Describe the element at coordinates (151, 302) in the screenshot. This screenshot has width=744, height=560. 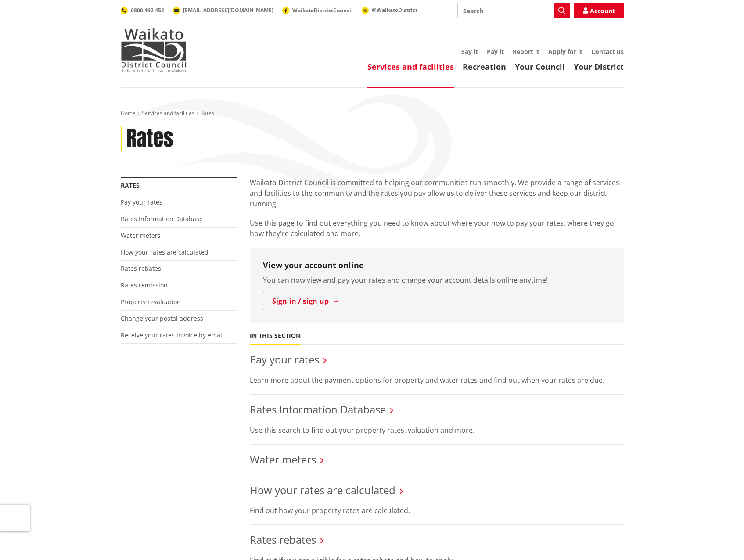
I see `a: Property revaluation` at that location.